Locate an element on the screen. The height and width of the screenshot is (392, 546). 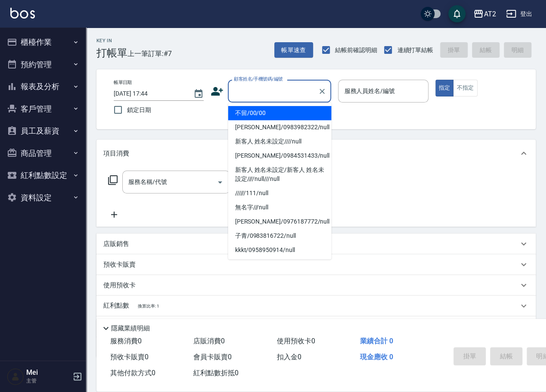
button: 資料設定 is located at coordinates (43, 197).